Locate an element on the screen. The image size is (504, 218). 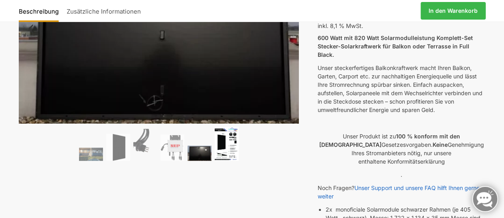
a: In den Warenkorb is located at coordinates (453, 11).